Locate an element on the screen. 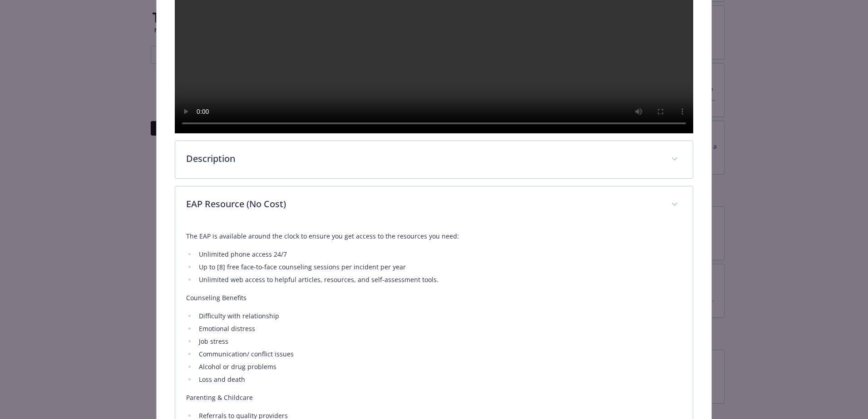  li: Communication/ conflict issues is located at coordinates (439, 354).